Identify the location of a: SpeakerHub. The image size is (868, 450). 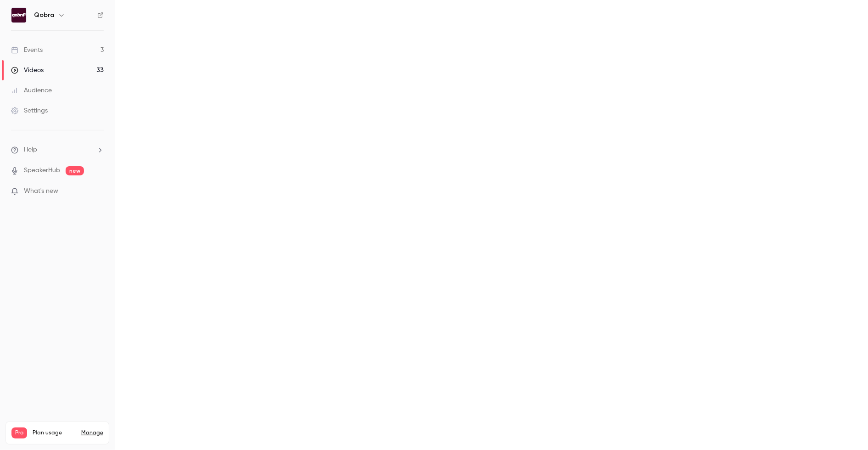
(42, 170).